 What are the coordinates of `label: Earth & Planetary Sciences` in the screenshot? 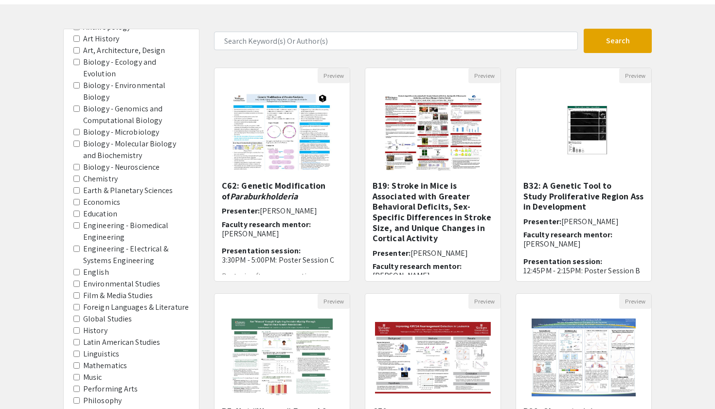 It's located at (128, 191).